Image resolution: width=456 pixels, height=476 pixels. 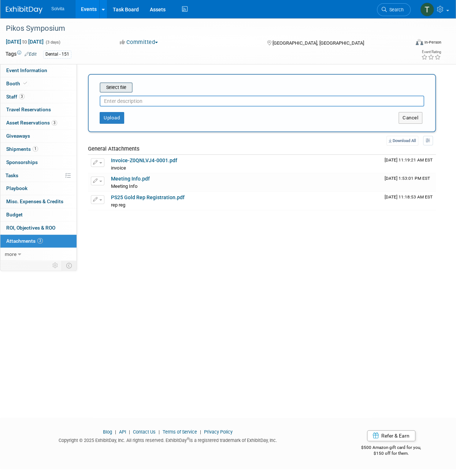 What do you see at coordinates (35, 201) in the screenshot?
I see `span: Misc. Expenses & Credits` at bounding box center [35, 201].